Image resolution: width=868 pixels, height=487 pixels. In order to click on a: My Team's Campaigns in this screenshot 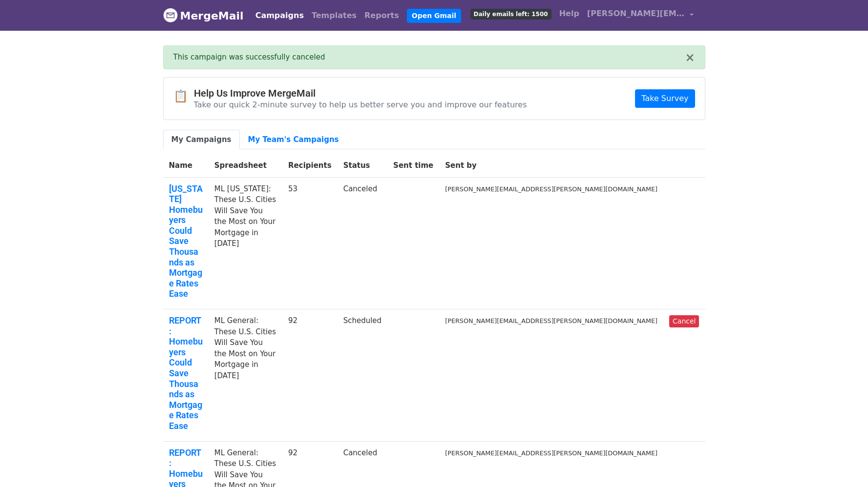, I will do `click(294, 140)`.